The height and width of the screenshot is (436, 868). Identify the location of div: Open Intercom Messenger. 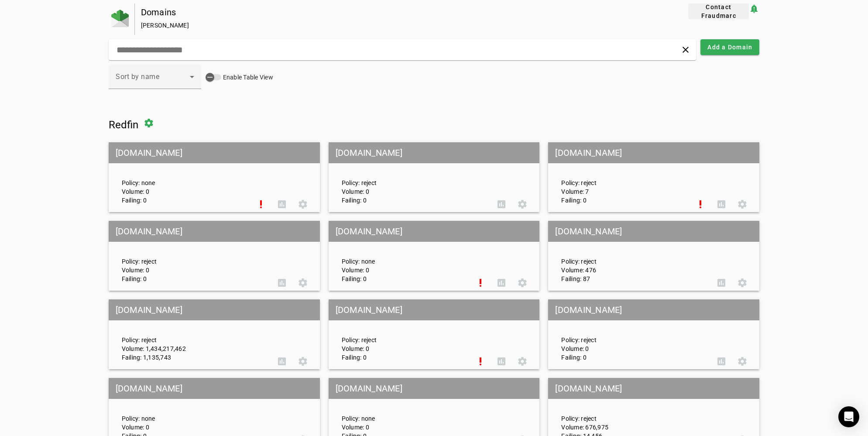
(848, 417).